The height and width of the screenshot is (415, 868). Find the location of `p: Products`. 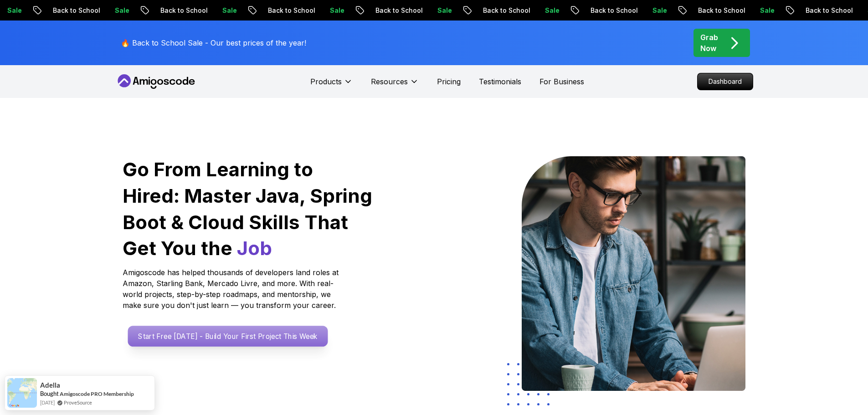

p: Products is located at coordinates (326, 81).